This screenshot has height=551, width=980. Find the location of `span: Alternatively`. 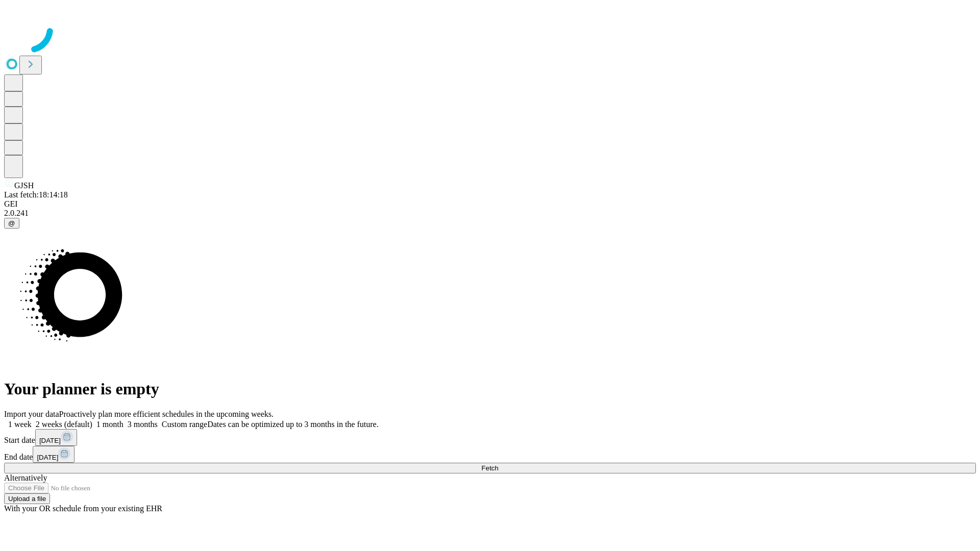

span: Alternatively is located at coordinates (26, 477).